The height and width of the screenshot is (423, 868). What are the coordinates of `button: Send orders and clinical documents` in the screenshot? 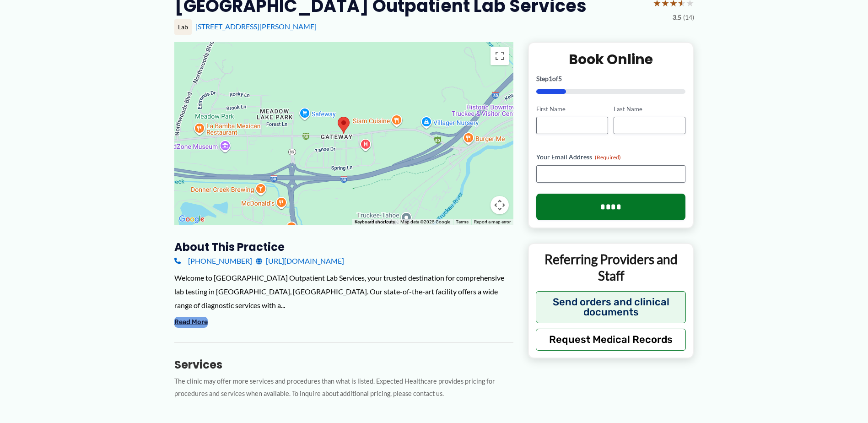 It's located at (611, 307).